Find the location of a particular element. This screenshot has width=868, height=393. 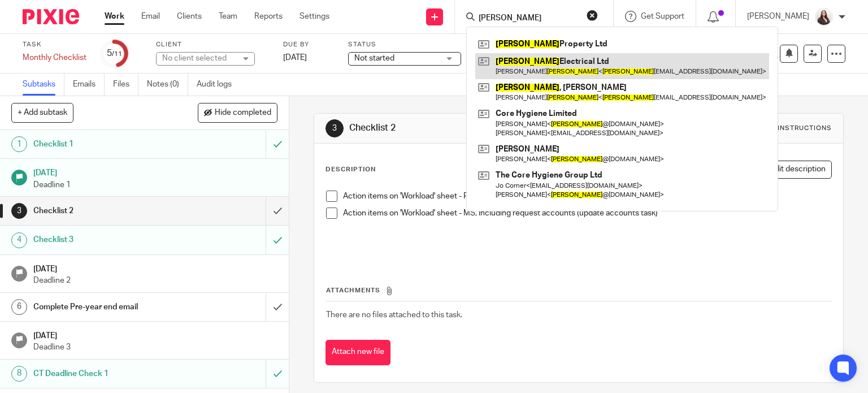

a: Settings is located at coordinates (314, 16).